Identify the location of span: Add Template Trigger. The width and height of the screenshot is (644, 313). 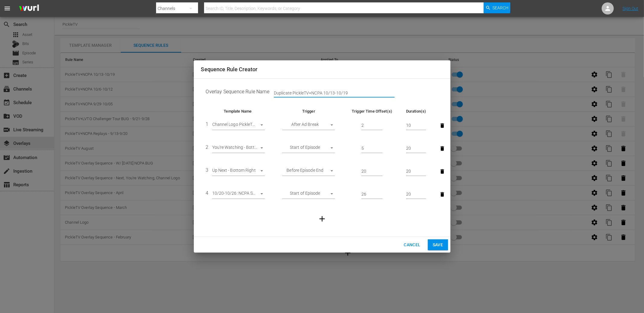
(322, 218).